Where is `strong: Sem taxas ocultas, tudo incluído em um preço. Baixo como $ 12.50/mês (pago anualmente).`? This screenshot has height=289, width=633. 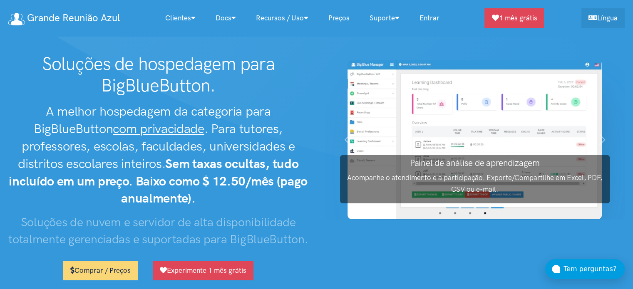
strong: Sem taxas ocultas, tudo incluído em um preço. Baixo como $ 12.50/mês (pago anualmente). is located at coordinates (158, 181).